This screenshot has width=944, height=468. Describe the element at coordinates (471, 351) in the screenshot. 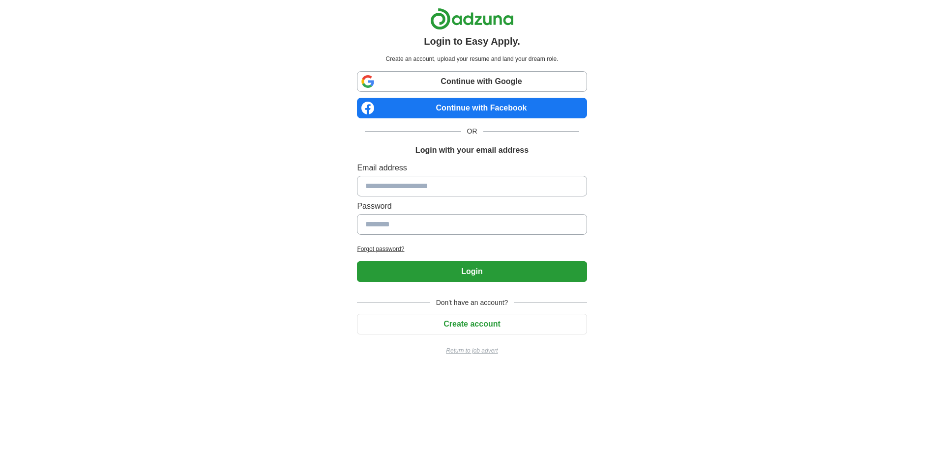

I see `a: Return to job advert` at that location.